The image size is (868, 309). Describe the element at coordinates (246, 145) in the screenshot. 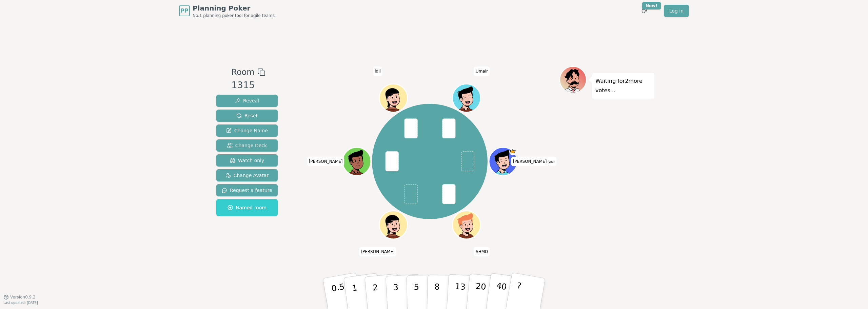

I see `button: Change Deck` at that location.